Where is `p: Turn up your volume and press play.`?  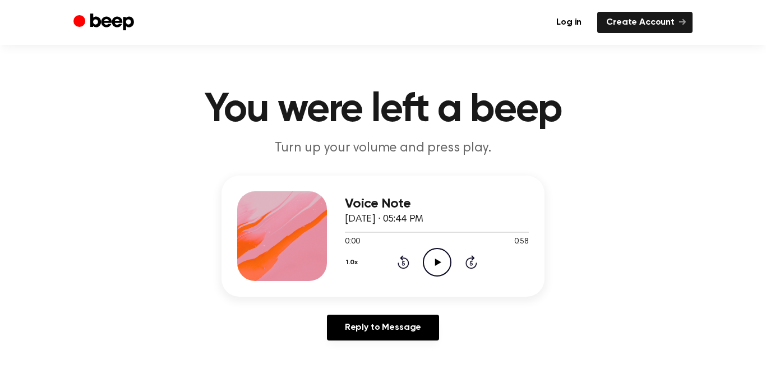
p: Turn up your volume and press play. is located at coordinates (383, 148).